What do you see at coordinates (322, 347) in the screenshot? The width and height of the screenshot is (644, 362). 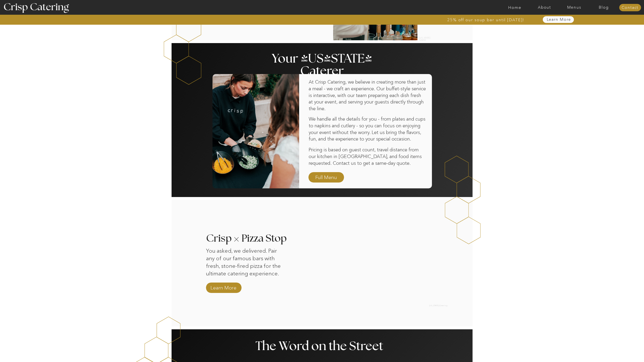 I see `p: The Word on the Street` at bounding box center [322, 347].